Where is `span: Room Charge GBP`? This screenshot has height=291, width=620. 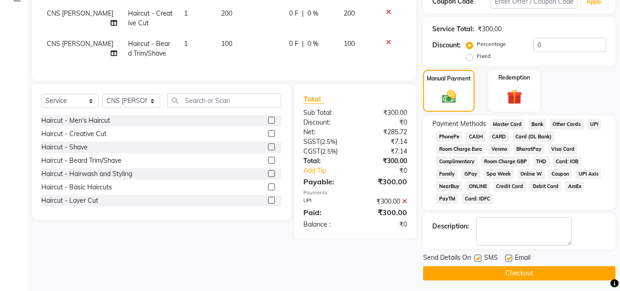
span: Room Charge GBP is located at coordinates (506, 161).